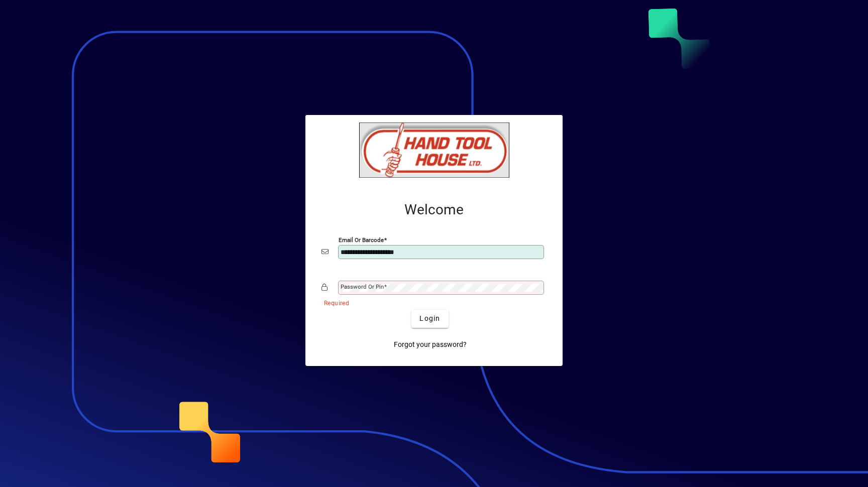 The height and width of the screenshot is (487, 868). What do you see at coordinates (430, 345) in the screenshot?
I see `span: Forgot your password?` at bounding box center [430, 345].